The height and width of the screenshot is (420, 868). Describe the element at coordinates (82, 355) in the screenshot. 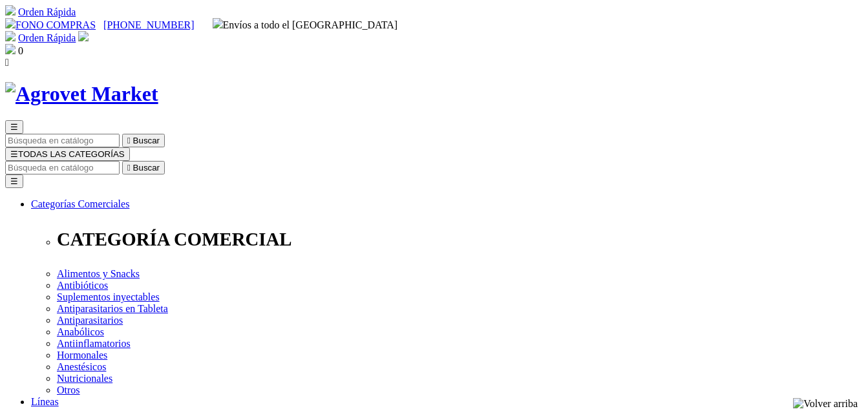

I see `a: Hormonales` at that location.